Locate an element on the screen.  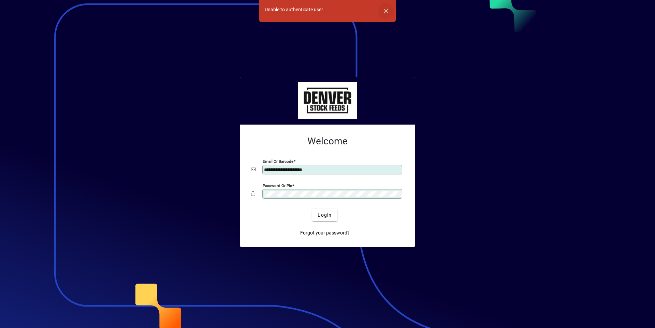
button: Dismiss is located at coordinates (386, 11).